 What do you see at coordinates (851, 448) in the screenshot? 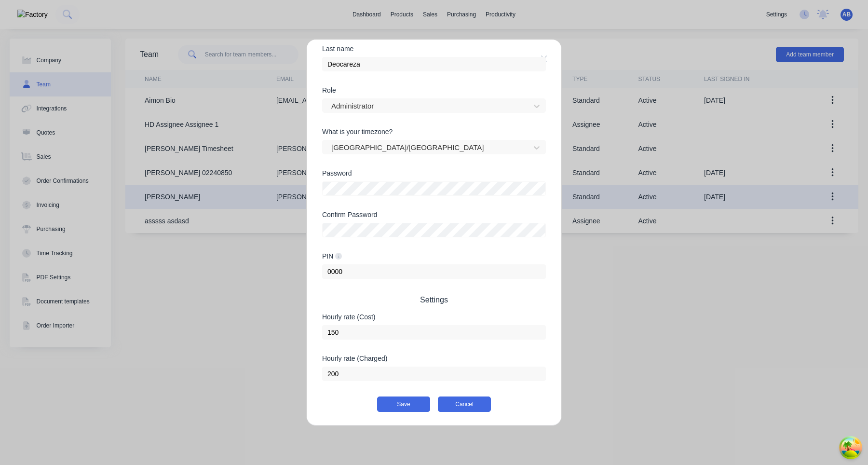
I see `button: Open Tanstack query devtools` at bounding box center [851, 448].